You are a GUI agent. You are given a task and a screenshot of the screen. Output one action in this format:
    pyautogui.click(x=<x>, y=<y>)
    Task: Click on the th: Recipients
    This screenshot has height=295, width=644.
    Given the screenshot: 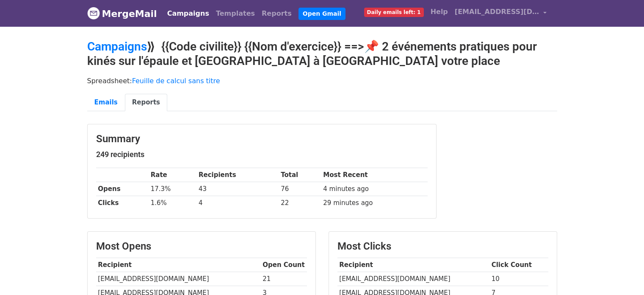 What is the action you would take?
    pyautogui.click(x=238, y=175)
    